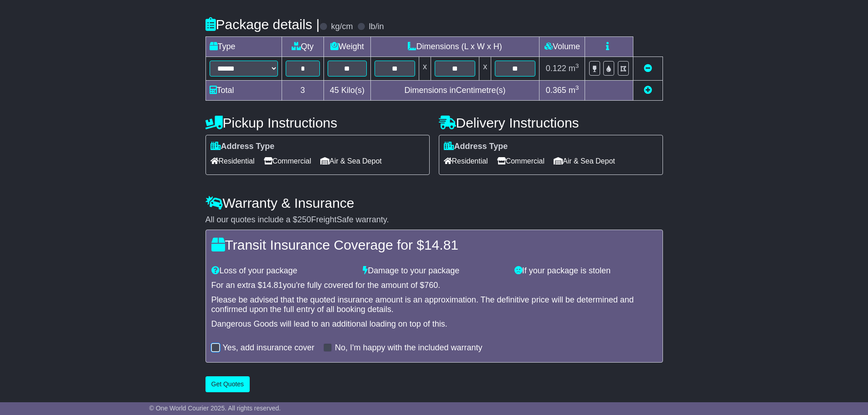 The image size is (868, 415). I want to click on button: Get Quotes, so click(228, 385).